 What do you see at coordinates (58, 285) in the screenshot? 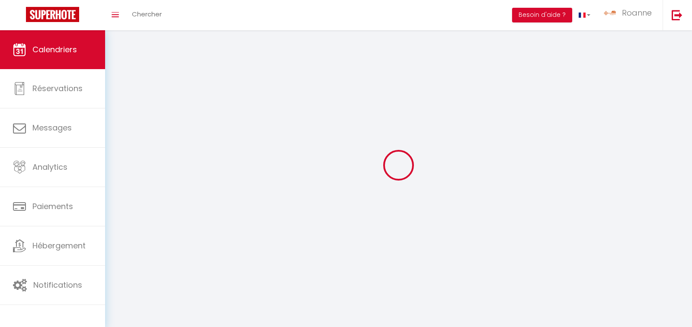
I see `span: Notifications` at bounding box center [58, 285].